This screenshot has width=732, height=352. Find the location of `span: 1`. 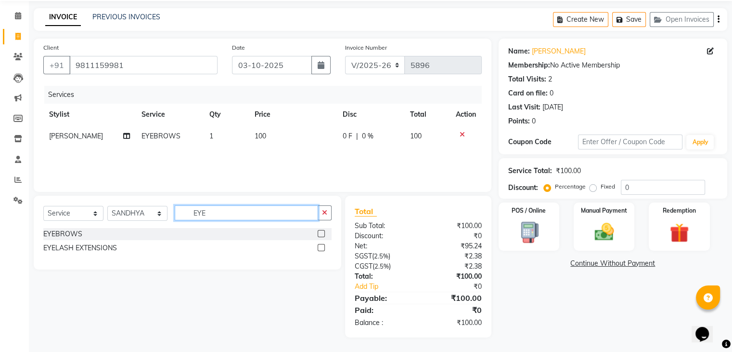

span: 1 is located at coordinates (211, 136).